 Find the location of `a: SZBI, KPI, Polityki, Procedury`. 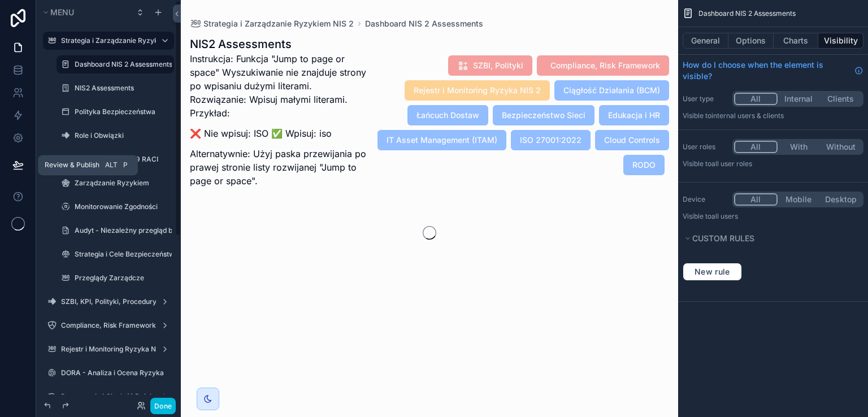

a: SZBI, KPI, Polityki, Procedury is located at coordinates (109, 301).